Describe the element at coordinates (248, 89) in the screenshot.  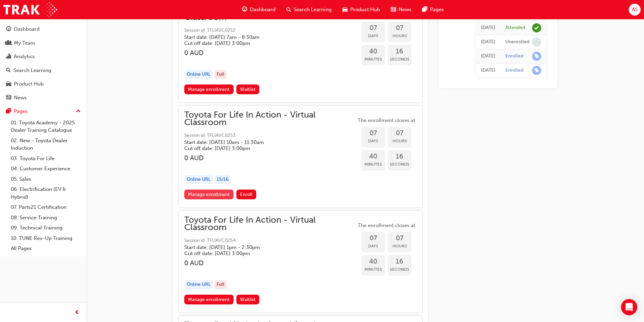
I see `button: Waitlist` at that location.